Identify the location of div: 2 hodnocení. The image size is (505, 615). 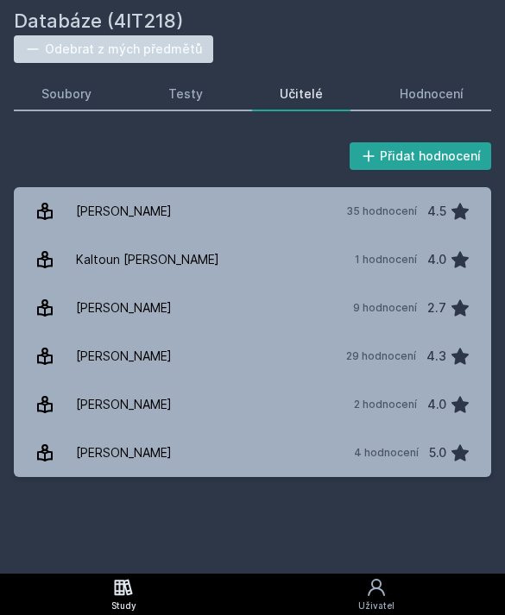
(385, 405).